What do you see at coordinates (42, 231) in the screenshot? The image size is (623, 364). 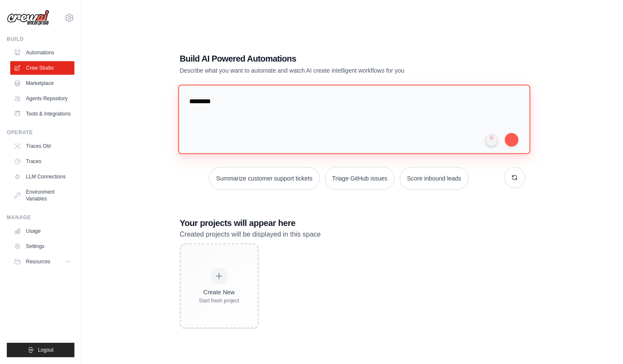 I see `a: Usage` at bounding box center [42, 231].